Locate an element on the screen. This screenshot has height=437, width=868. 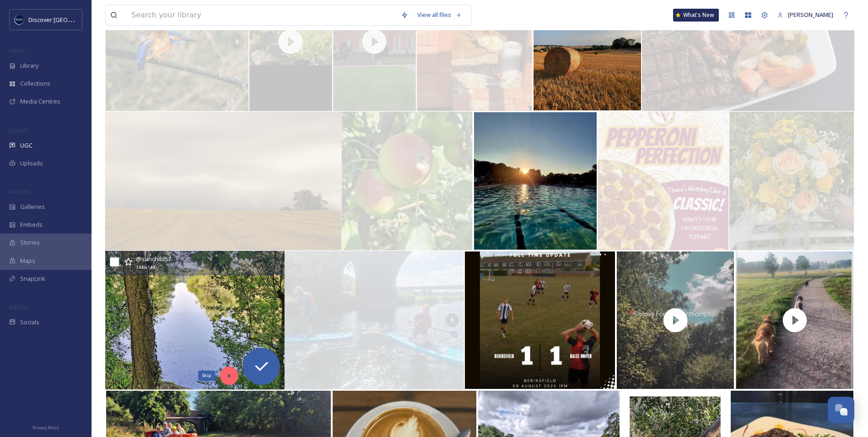
span: COLLECT is located at coordinates (19, 130).